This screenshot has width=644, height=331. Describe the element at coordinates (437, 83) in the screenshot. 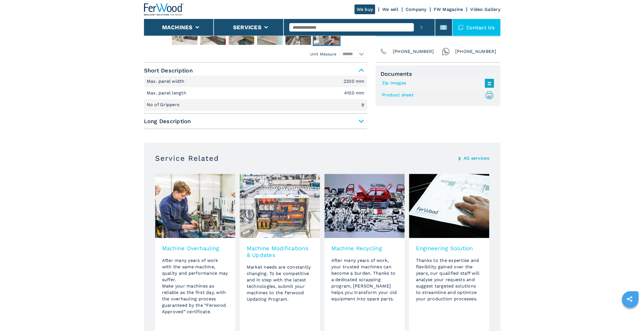

I see `a: Zip Images` at that location.